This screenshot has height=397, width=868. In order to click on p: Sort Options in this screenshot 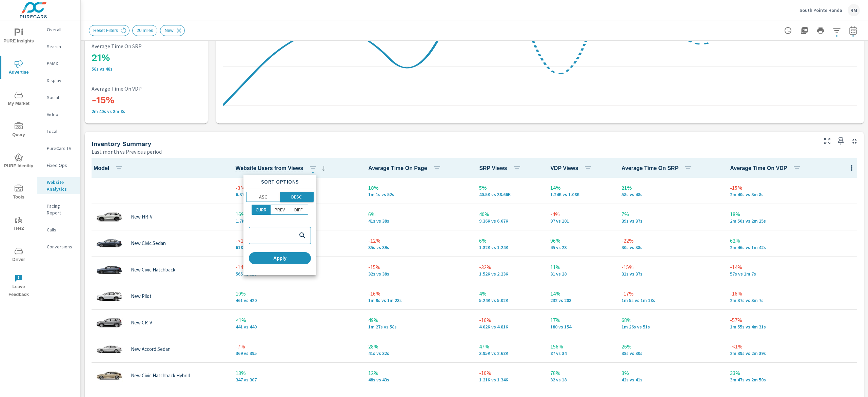, I will do `click(280, 182)`.